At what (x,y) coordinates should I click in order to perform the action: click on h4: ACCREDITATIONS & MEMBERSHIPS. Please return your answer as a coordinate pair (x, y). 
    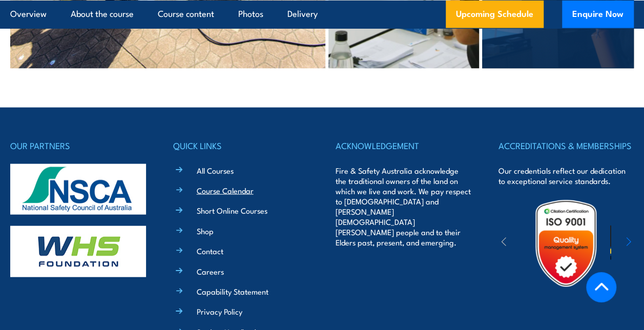
    Looking at the image, I should click on (566, 145).